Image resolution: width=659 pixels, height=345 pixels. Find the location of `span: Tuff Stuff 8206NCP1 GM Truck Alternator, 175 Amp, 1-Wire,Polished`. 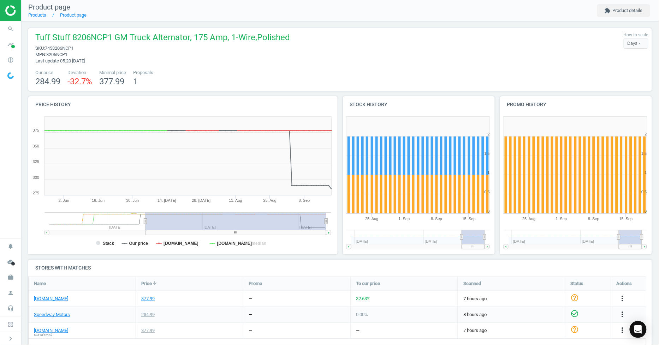

span: Tuff Stuff 8206NCP1 GM Truck Alternator, 175 Amp, 1-Wire,Polished is located at coordinates (162, 38).